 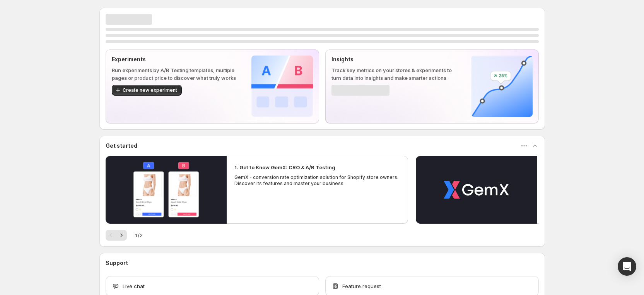 I want to click on h3: Support, so click(x=117, y=263).